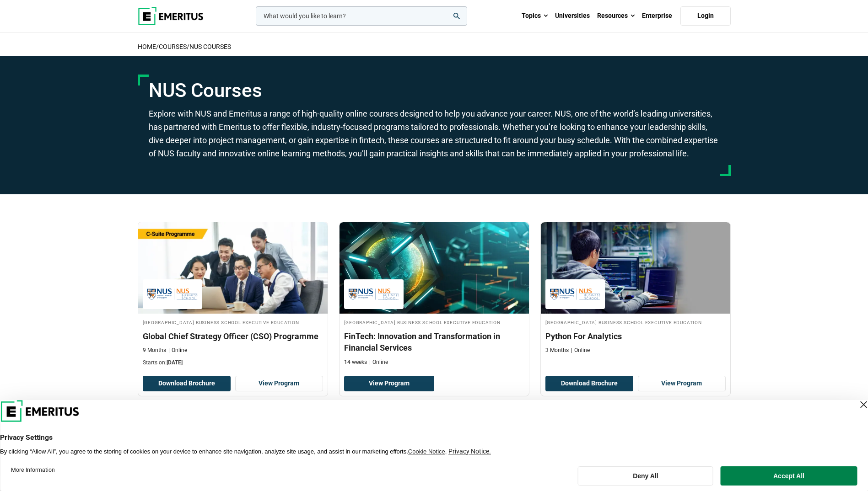 This screenshot has height=491, width=868. I want to click on h3: Python For Analytics, so click(636, 336).